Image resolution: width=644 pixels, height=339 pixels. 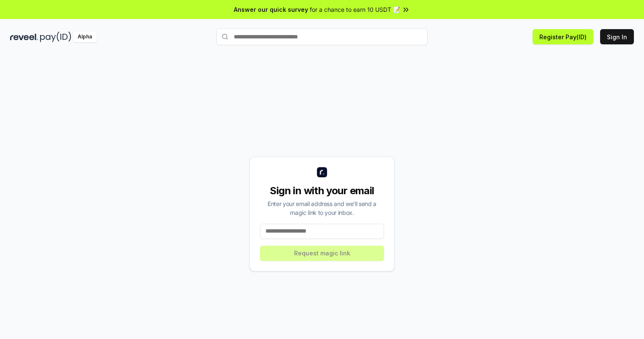 What do you see at coordinates (563, 37) in the screenshot?
I see `button: Register Pay(ID)` at bounding box center [563, 37].